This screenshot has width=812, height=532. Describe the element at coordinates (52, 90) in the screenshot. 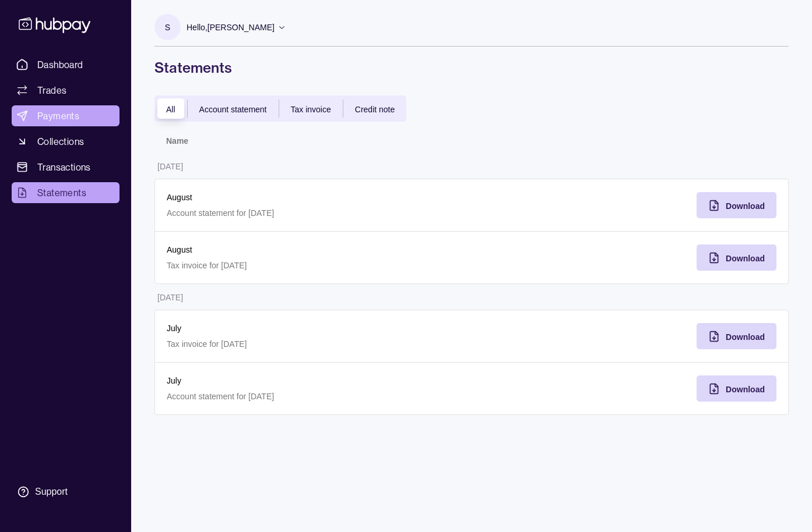

I see `span: Trades` at that location.